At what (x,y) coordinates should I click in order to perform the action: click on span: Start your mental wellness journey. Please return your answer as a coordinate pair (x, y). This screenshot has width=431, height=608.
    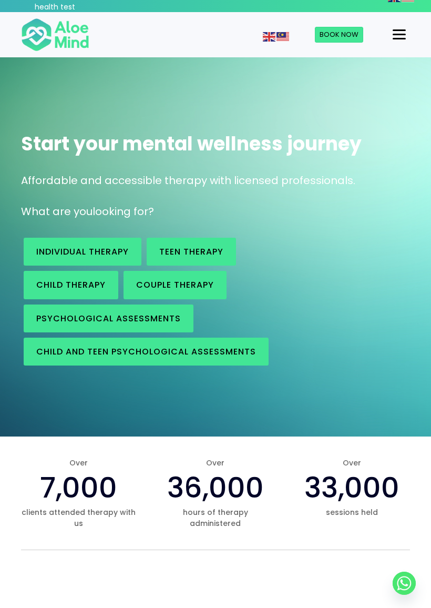
    Looking at the image, I should click on (191, 144).